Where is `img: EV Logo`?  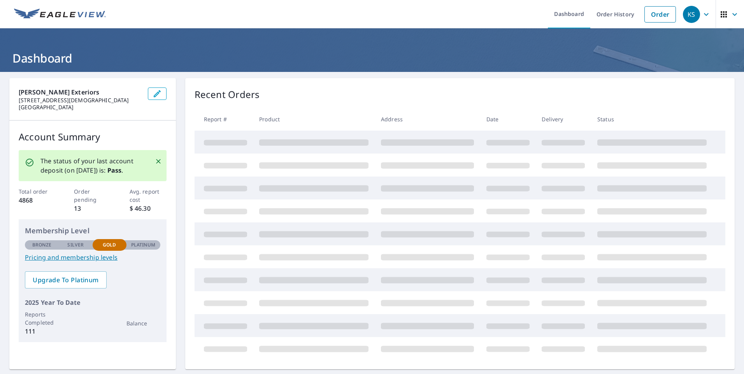 img: EV Logo is located at coordinates (60, 14).